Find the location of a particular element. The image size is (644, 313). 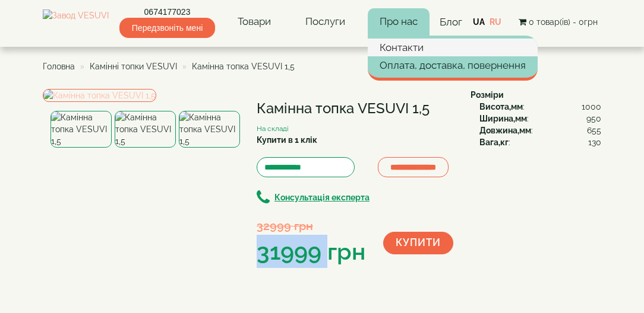

b: Висота,мм is located at coordinates (500, 107).